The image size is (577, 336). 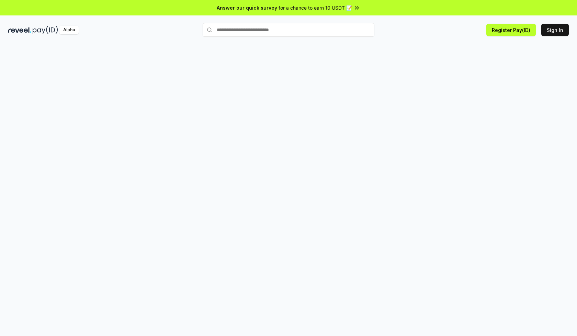 What do you see at coordinates (555, 30) in the screenshot?
I see `button: Sign In` at bounding box center [555, 30].